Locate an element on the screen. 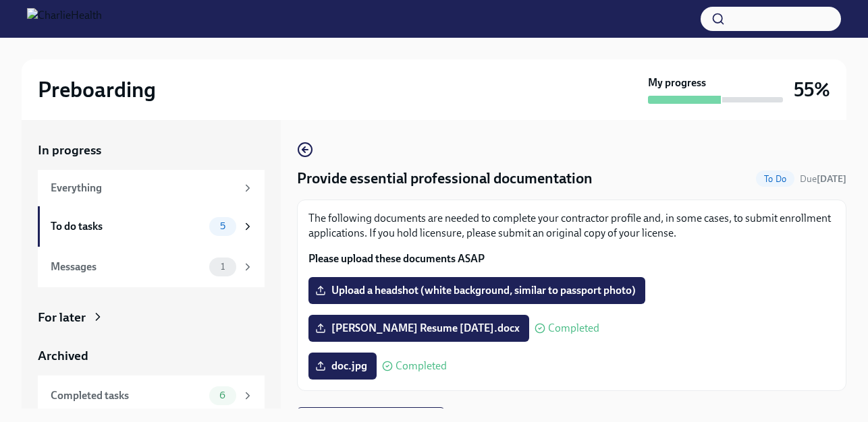  h2: Preboarding is located at coordinates (96, 89).